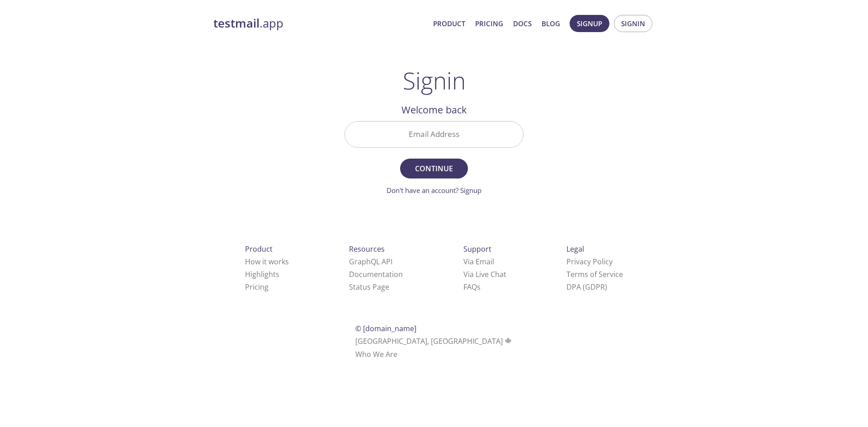 This screenshot has width=868, height=427. I want to click on h1: Signin, so click(434, 80).